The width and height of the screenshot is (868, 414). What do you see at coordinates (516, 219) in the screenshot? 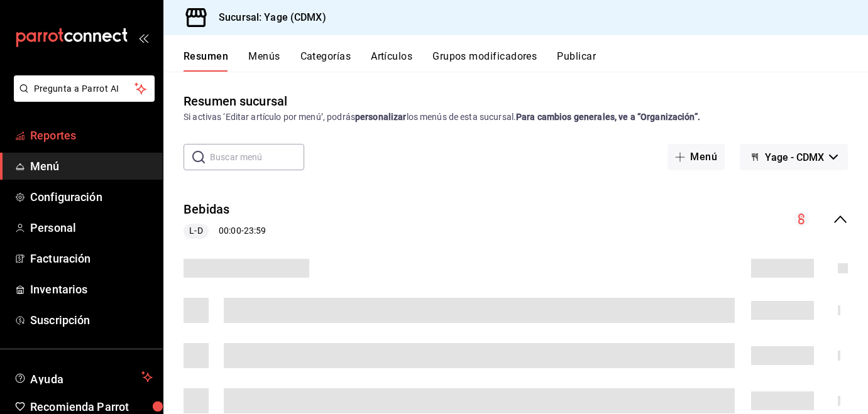
I see `div: collapse-menu-row` at bounding box center [516, 219].